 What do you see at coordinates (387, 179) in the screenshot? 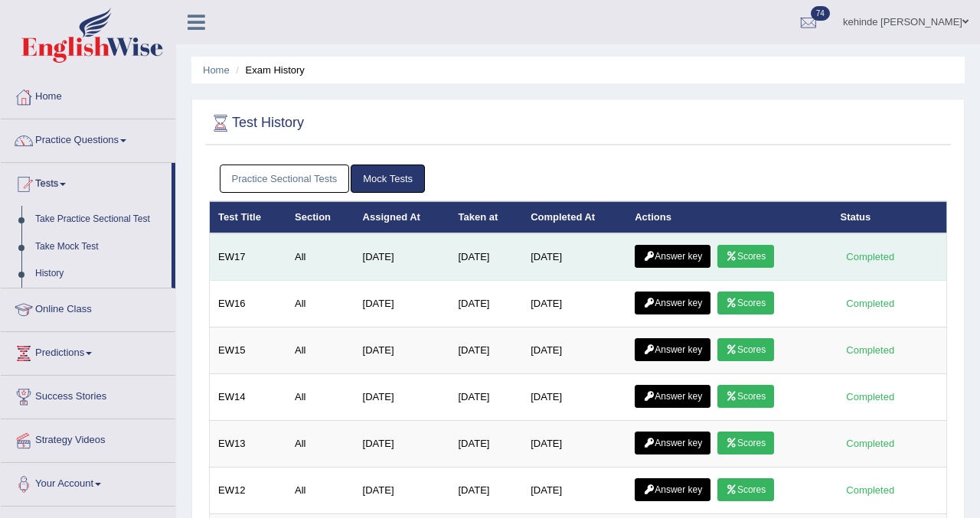
I see `a: Mock Tests` at bounding box center [387, 179].